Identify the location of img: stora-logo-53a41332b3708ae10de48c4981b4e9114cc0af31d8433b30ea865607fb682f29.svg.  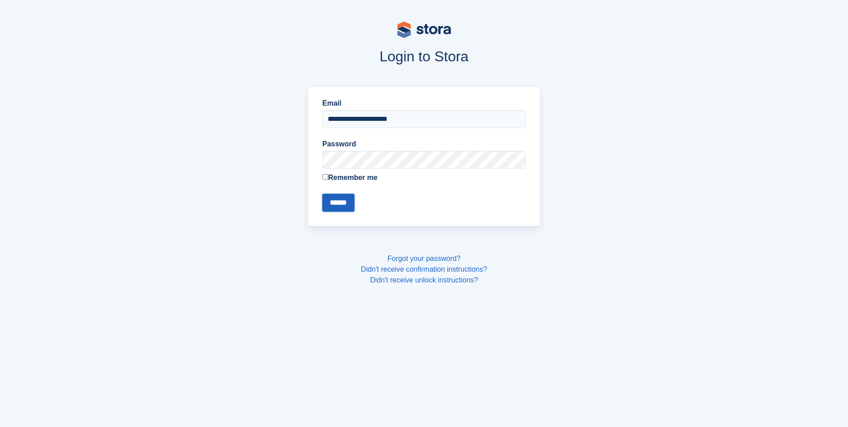
(424, 30).